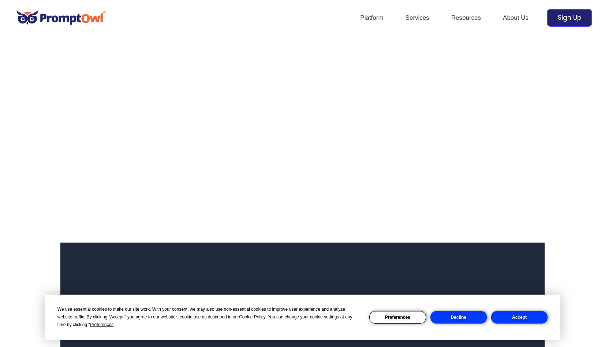  I want to click on a: Resources, so click(466, 18).